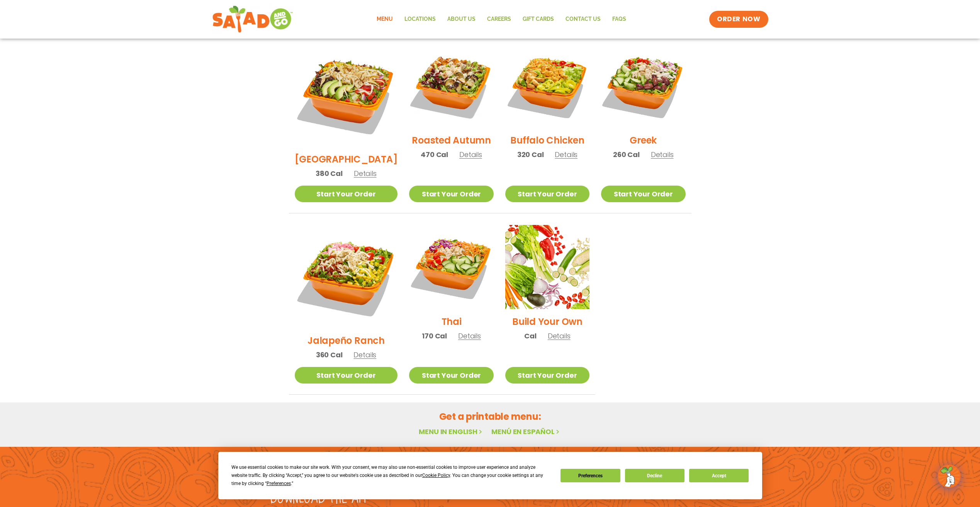 The height and width of the screenshot is (507, 980). I want to click on a: Careers, so click(499, 19).